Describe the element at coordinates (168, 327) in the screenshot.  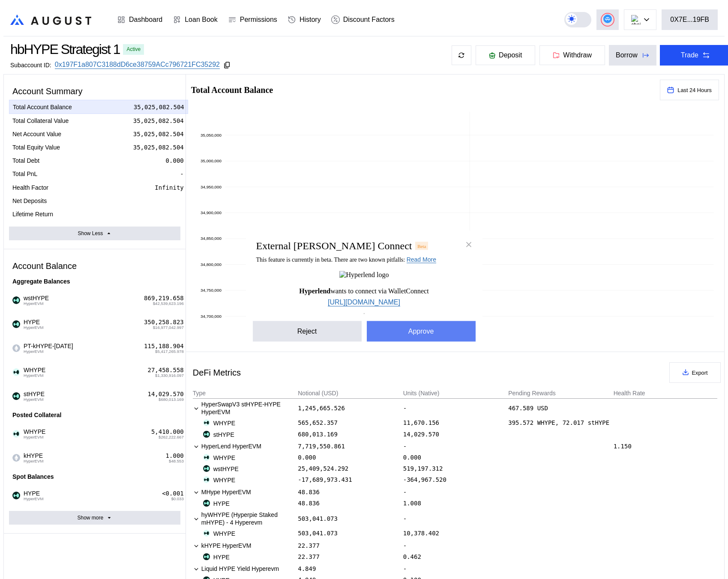
I see `span: $16,977,042.997` at that location.